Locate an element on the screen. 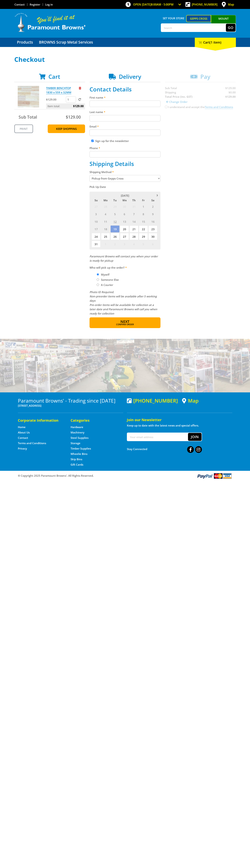  h1: Checkout is located at coordinates (125, 59).